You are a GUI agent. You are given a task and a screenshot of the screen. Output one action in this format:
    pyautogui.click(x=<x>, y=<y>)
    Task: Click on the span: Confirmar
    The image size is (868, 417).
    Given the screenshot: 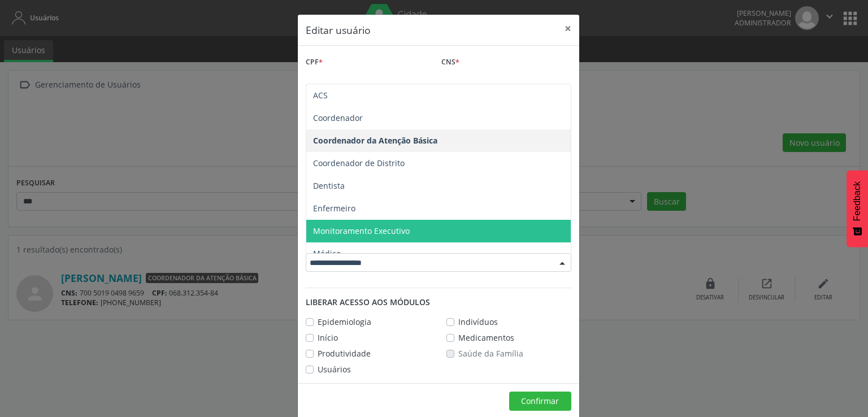 What is the action you would take?
    pyautogui.click(x=540, y=401)
    